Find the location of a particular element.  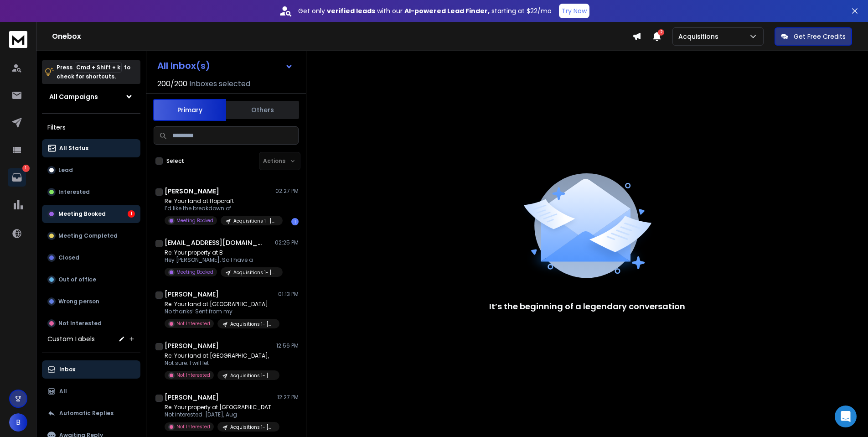

p: Out of office is located at coordinates (77, 280).